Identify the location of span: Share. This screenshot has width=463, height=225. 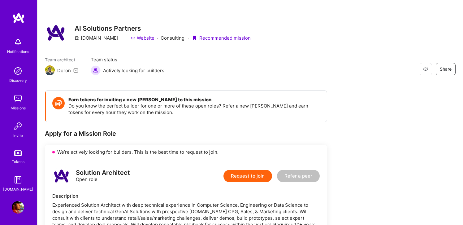
(446, 69).